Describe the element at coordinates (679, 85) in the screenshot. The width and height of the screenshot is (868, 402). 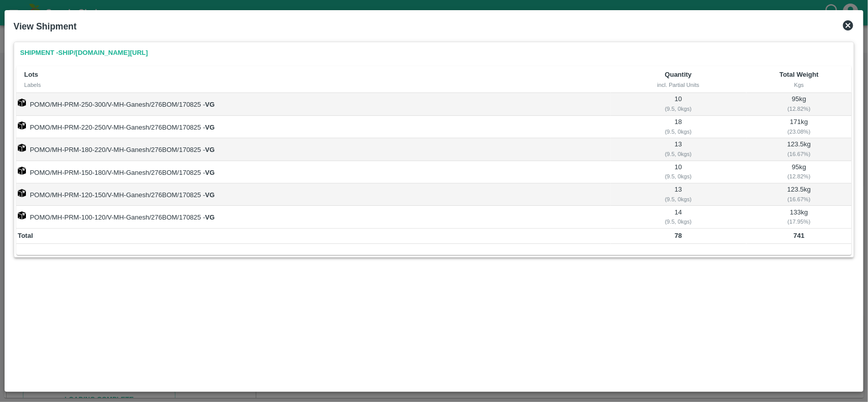
I see `div: incl. Partial Units` at that location.